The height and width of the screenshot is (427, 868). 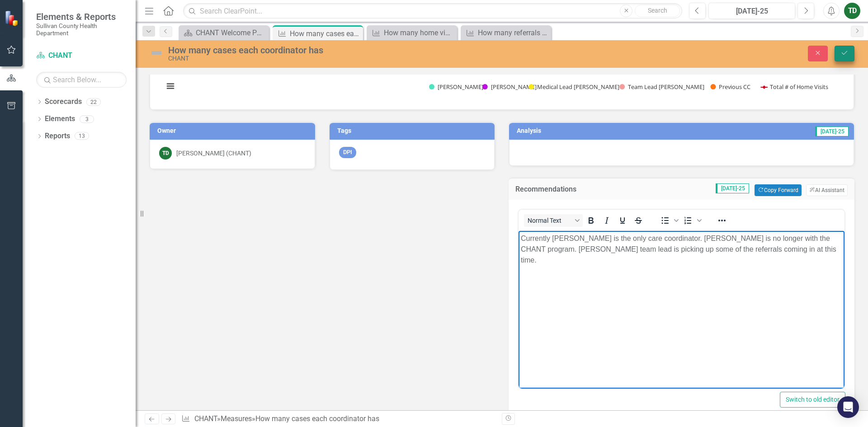 What do you see at coordinates (657, 11) in the screenshot?
I see `button: Search` at bounding box center [657, 11].